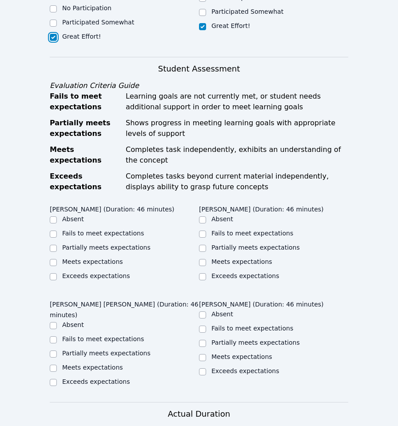 Image resolution: width=398 pixels, height=426 pixels. I want to click on div: Exceeds expectations, so click(85, 182).